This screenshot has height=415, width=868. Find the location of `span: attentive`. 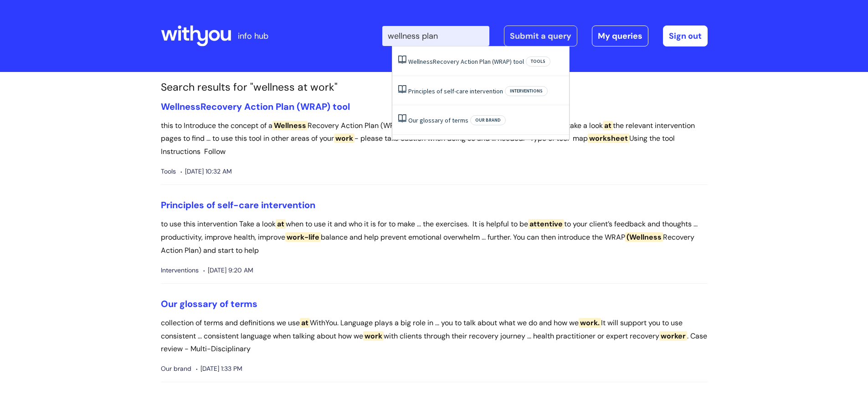

span: attentive is located at coordinates (546, 224).